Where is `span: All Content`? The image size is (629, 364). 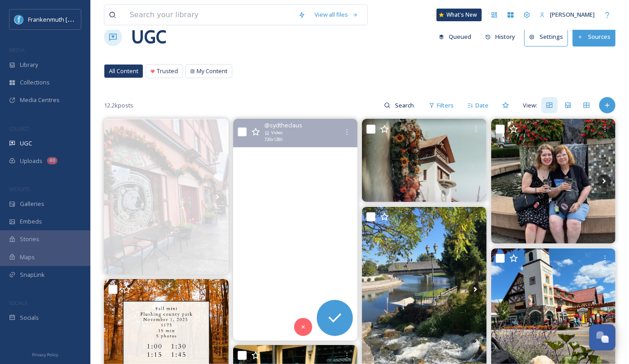 span: All Content is located at coordinates (123, 71).